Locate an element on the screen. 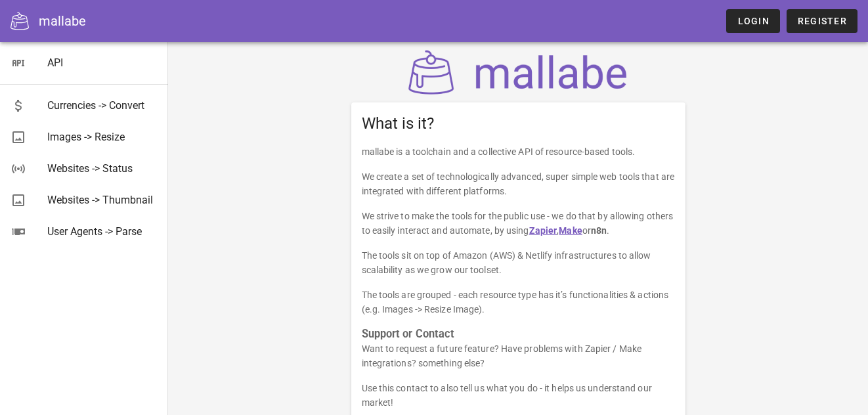 The width and height of the screenshot is (868, 415). div: API is located at coordinates (103, 63).